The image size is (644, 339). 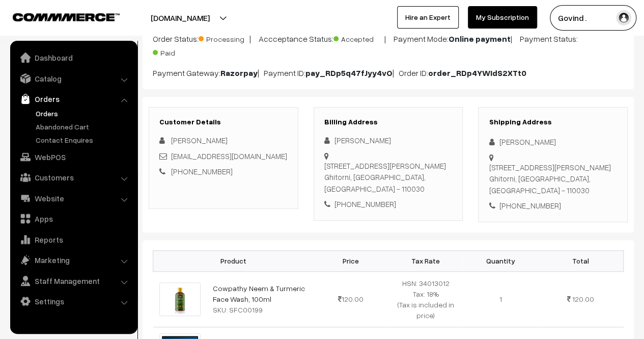 I want to click on span: HSN: 34013012 Tax: 18% (Tax is included in price), so click(x=426, y=299).